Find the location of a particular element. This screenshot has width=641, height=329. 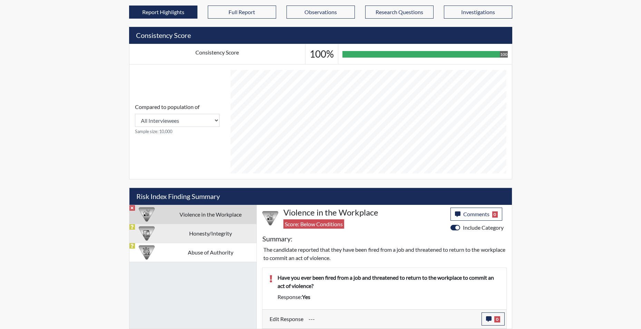

p: Have you ever been fired from a job and threatened to return to the workplace to commit an act of... is located at coordinates (389, 282).